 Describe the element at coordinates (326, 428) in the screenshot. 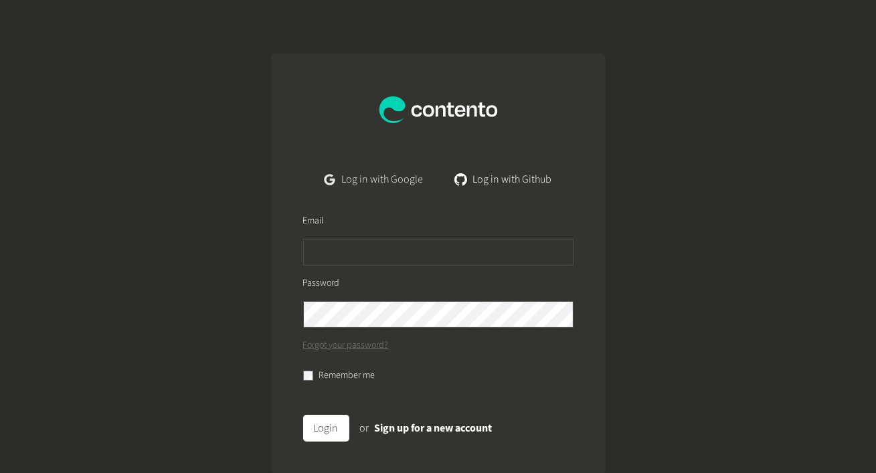

I see `button: Login` at that location.